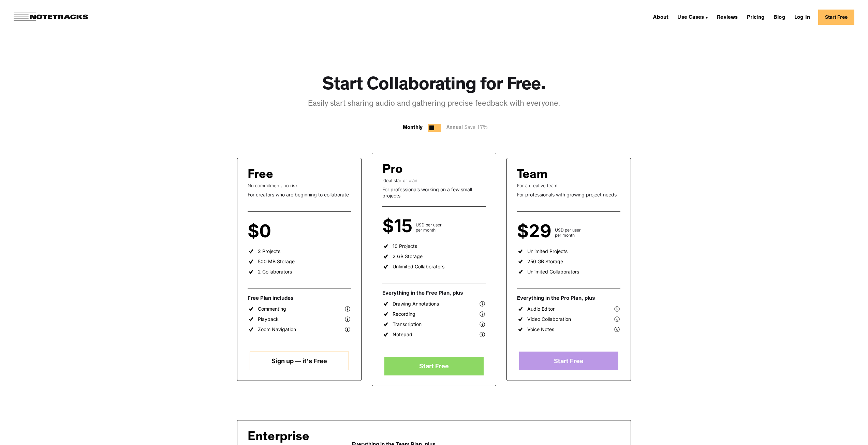  What do you see at coordinates (275, 271) in the screenshot?
I see `div: 2 Collaborators` at bounding box center [275, 271].